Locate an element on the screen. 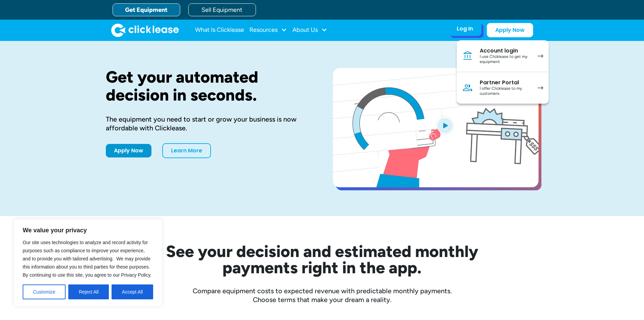  a: open lightbox is located at coordinates (436, 127).